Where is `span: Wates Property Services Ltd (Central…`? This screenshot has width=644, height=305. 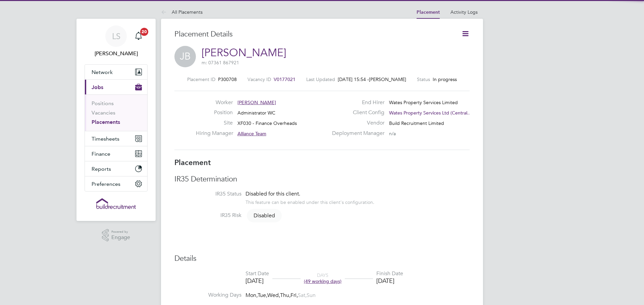 span: Wates Property Services Ltd (Central… is located at coordinates (430, 113).